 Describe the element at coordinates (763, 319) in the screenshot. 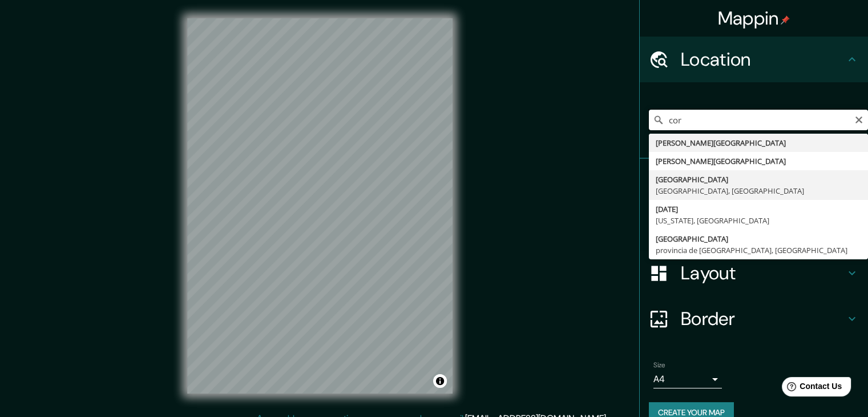

I see `h4: Border` at that location.